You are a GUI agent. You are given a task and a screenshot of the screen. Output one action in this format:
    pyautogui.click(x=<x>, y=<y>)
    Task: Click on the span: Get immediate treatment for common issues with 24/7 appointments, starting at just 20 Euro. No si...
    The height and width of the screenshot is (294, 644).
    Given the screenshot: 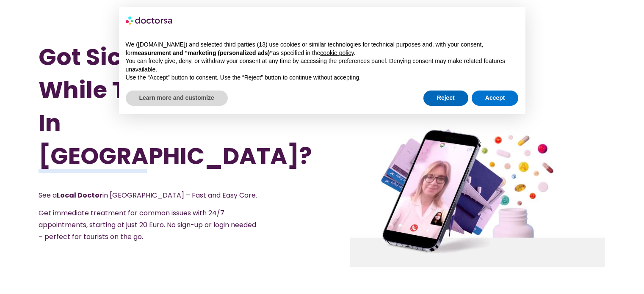 What is the action you would take?
    pyautogui.click(x=148, y=225)
    